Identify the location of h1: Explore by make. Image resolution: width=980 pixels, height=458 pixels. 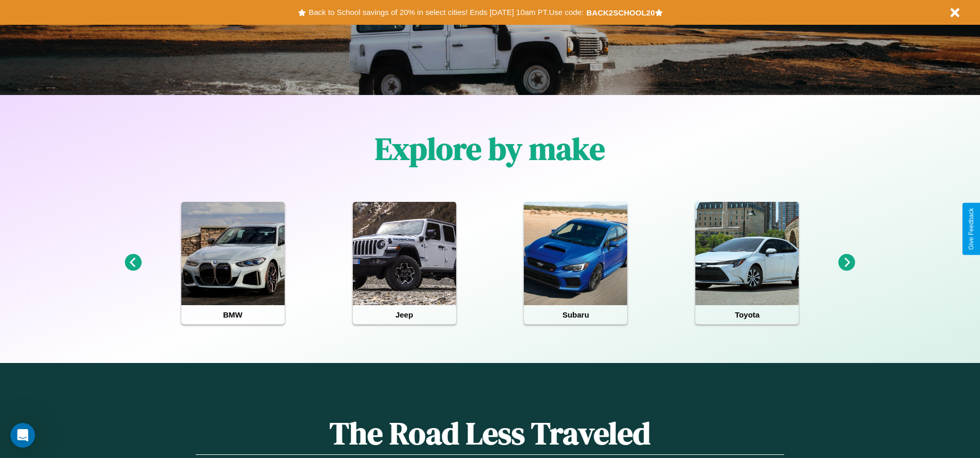
(490, 148).